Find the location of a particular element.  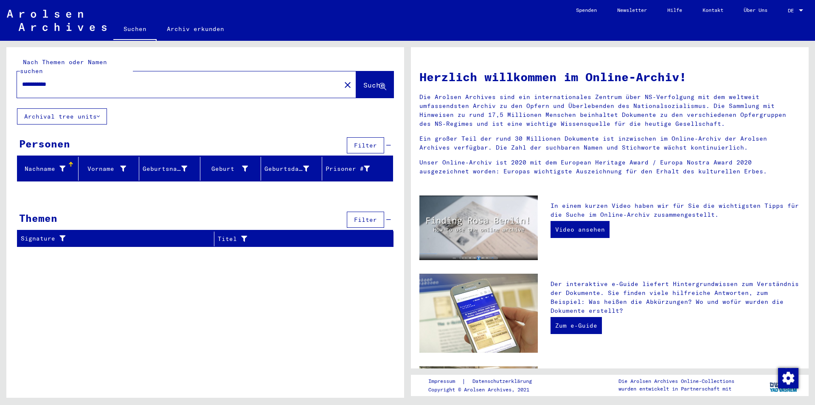

mat-header-cell: Geburtsdatum is located at coordinates (292, 169).